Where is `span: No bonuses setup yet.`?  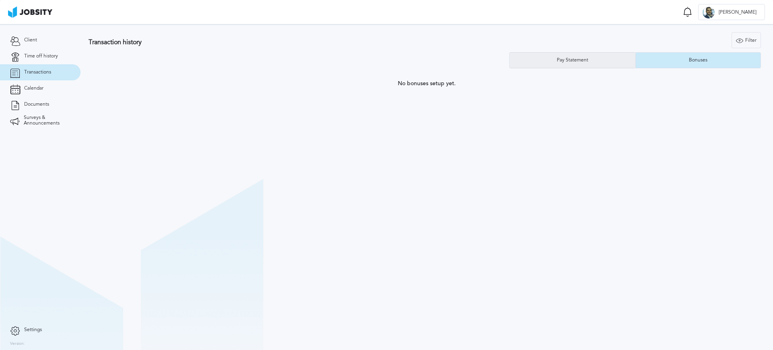 span: No bonuses setup yet. is located at coordinates (426, 84).